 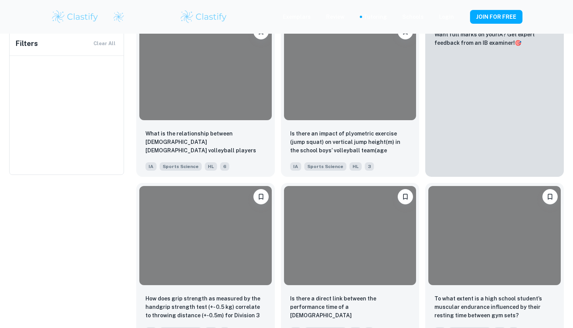 I want to click on div: Schools, so click(x=413, y=17).